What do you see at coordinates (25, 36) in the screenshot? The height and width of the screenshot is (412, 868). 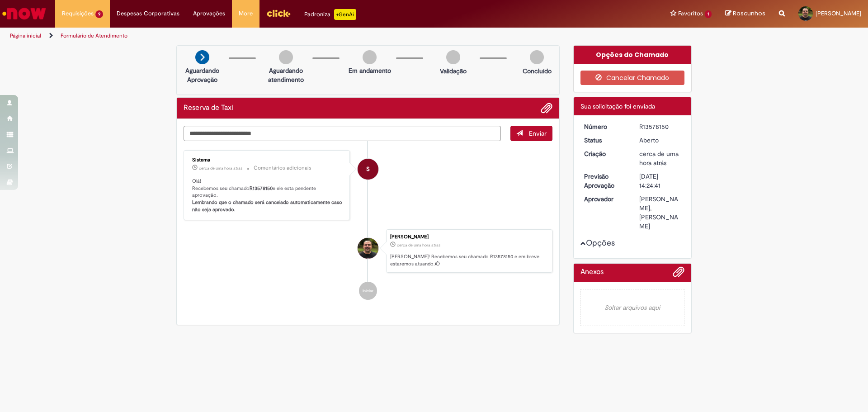 I see `a: Página inicial` at bounding box center [25, 36].